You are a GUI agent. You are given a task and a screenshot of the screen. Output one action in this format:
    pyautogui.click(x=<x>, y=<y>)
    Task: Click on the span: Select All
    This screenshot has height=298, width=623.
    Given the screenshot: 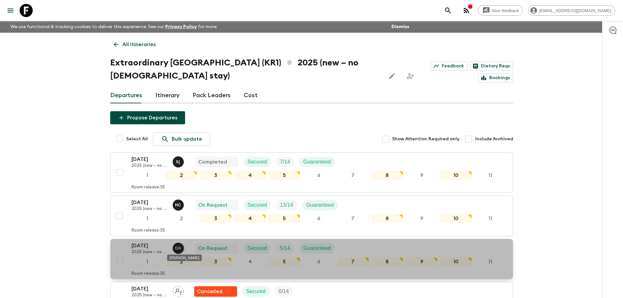 What is the action you would take?
    pyautogui.click(x=137, y=139)
    